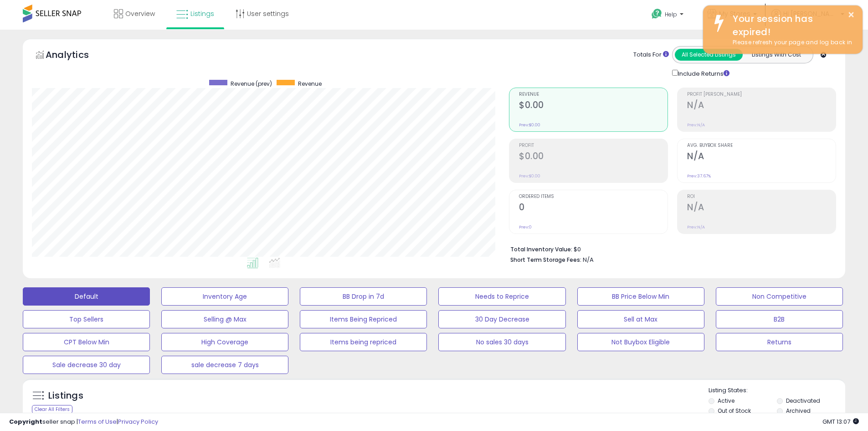  Describe the element at coordinates (670, 248) in the screenshot. I see `li: $0` at that location.